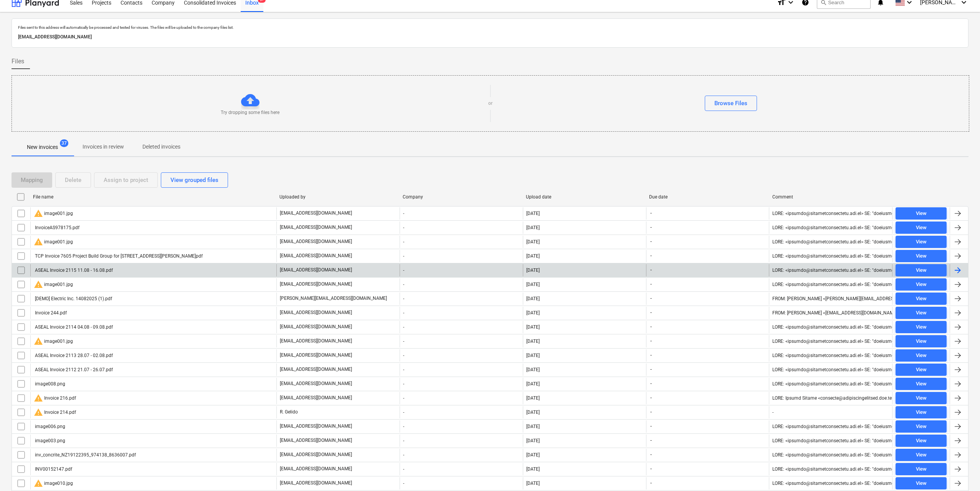  Describe the element at coordinates (56, 228) in the screenshot. I see `div: InvoiceAS978175.pdf` at that location.